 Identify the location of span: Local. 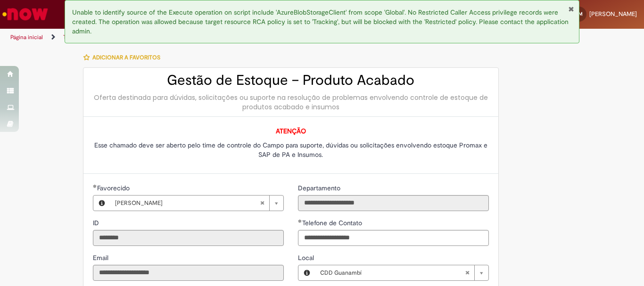
(307, 258).